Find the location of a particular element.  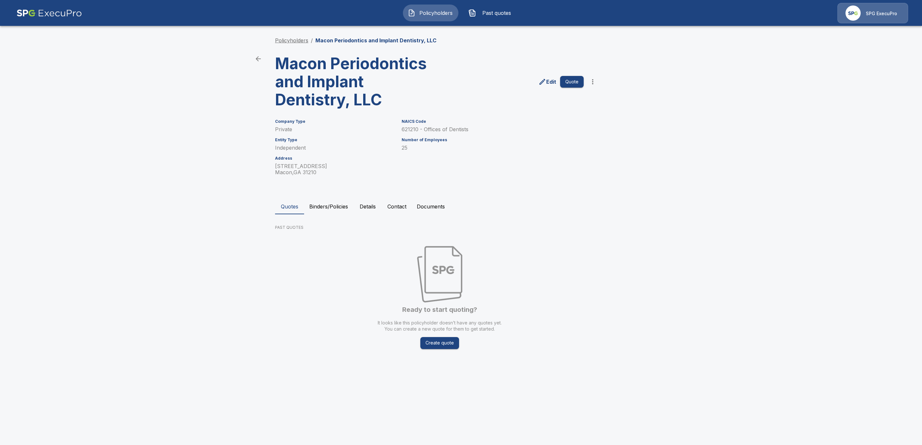

p: Private is located at coordinates (334, 129).